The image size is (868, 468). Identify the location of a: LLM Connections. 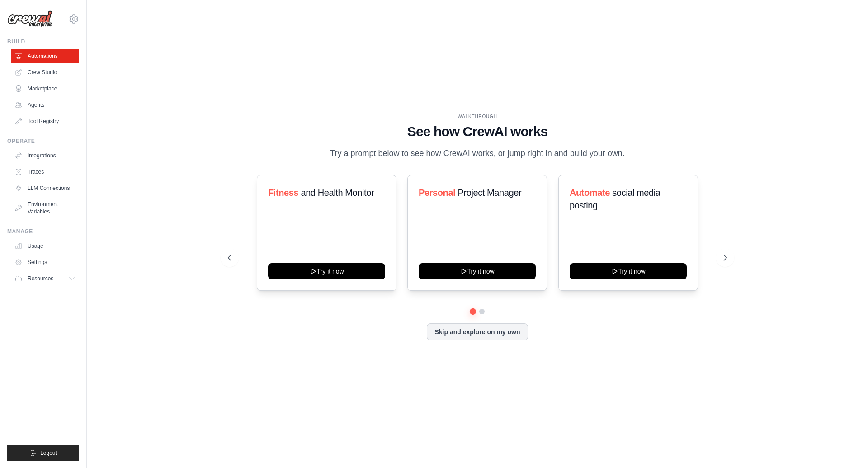
(45, 188).